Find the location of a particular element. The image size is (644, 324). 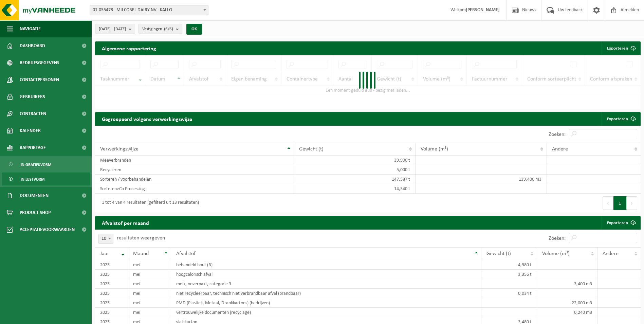

td: Sorteren / voorbehandelen is located at coordinates (195, 179).